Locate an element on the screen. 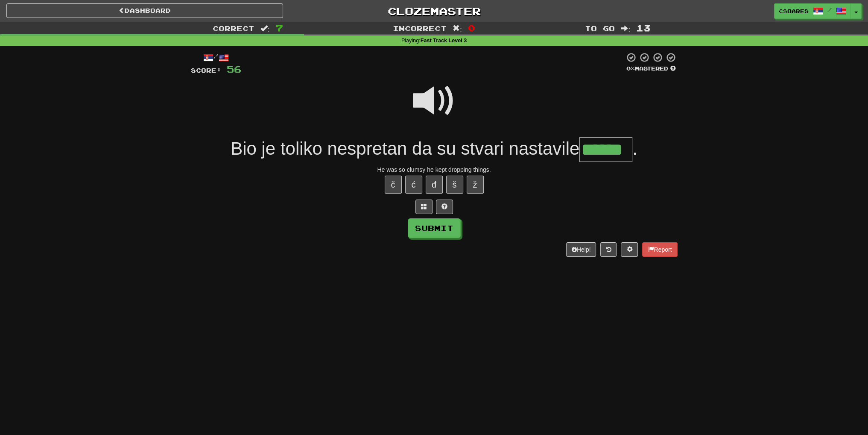  span: 56 is located at coordinates (234, 69).